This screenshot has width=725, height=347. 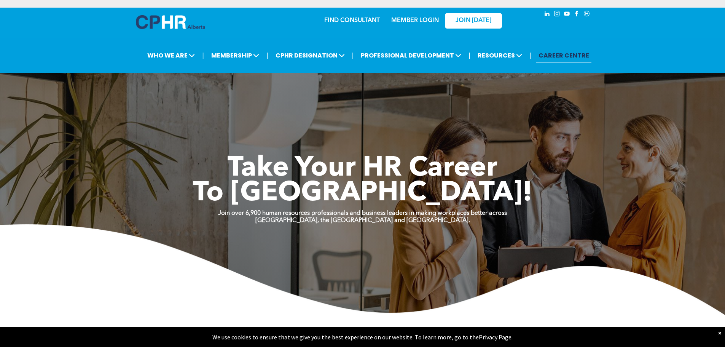 What do you see at coordinates (171, 55) in the screenshot?
I see `span: WHO WE ARE` at bounding box center [171, 55].